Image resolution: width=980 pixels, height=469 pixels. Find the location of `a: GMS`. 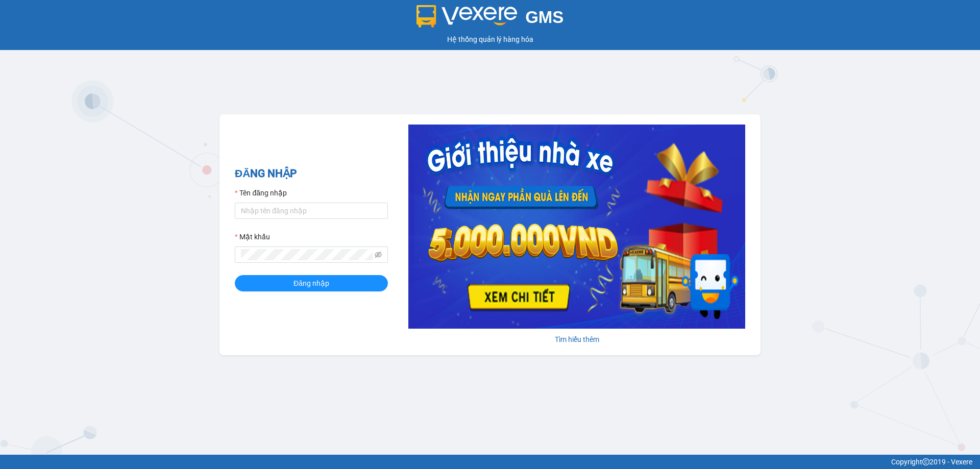

a: GMS is located at coordinates (490, 20).